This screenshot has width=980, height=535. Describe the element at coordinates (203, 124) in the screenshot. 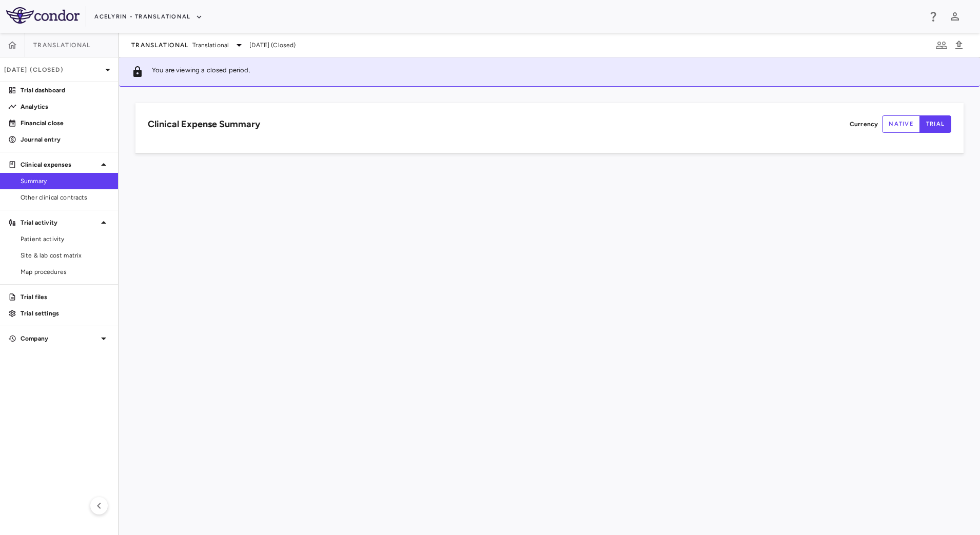

I see `h6: Clinical Expense Summary` at that location.